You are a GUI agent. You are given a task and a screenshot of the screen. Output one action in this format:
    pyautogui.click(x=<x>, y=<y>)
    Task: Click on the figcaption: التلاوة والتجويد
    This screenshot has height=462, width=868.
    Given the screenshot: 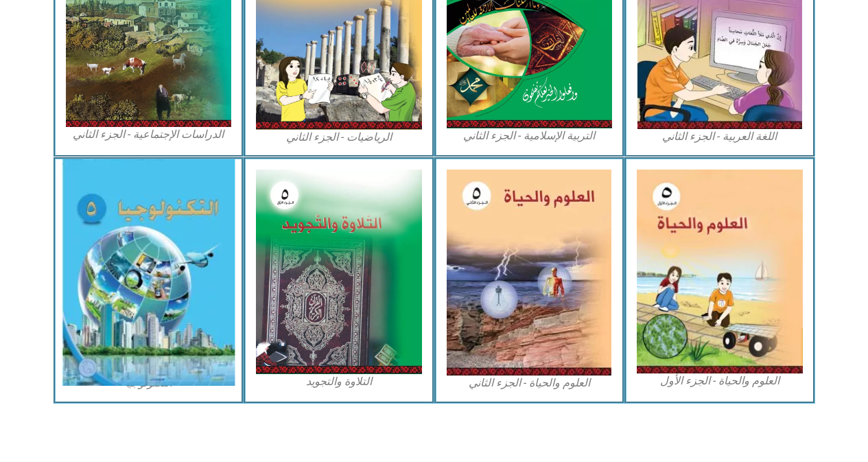 What is the action you would take?
    pyautogui.click(x=339, y=381)
    